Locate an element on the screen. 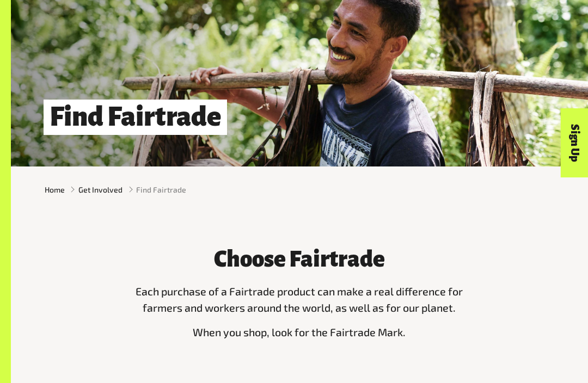 Image resolution: width=588 pixels, height=383 pixels. h1: Find Fairtrade is located at coordinates (135, 117).